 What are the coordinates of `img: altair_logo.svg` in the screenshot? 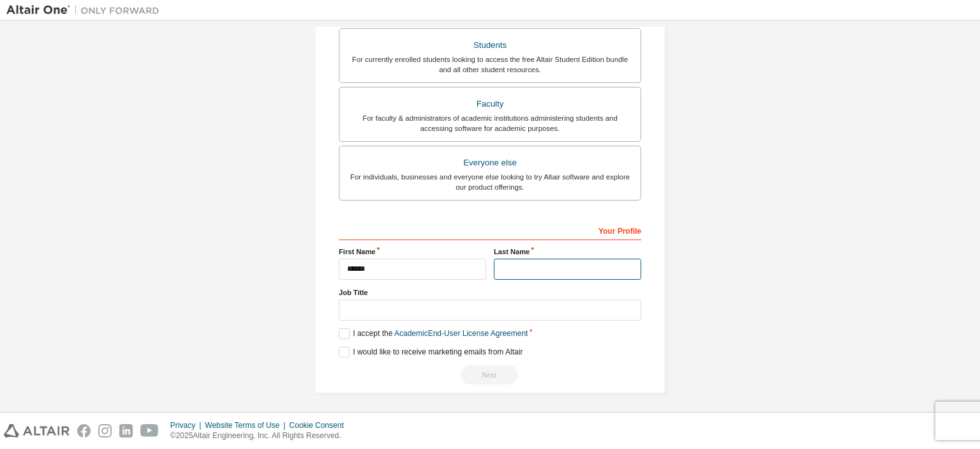 It's located at (36, 430).